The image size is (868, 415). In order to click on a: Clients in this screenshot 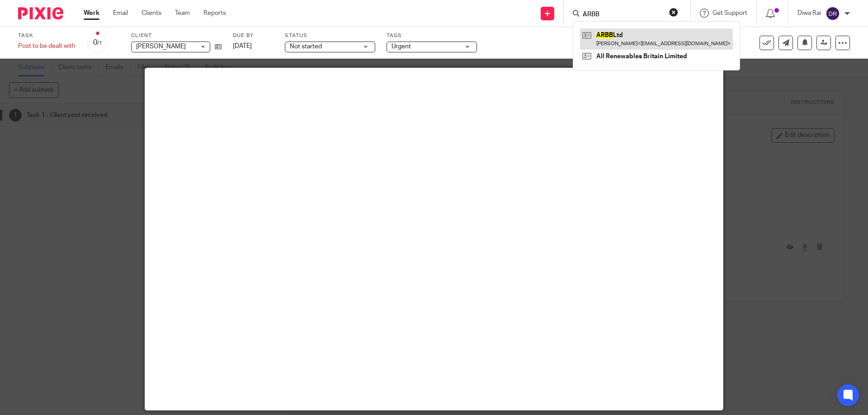, I will do `click(151, 13)`.